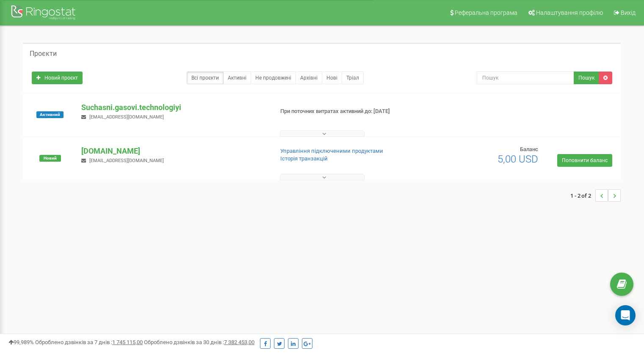  Describe the element at coordinates (308, 78) in the screenshot. I see `a: Архівні` at that location.